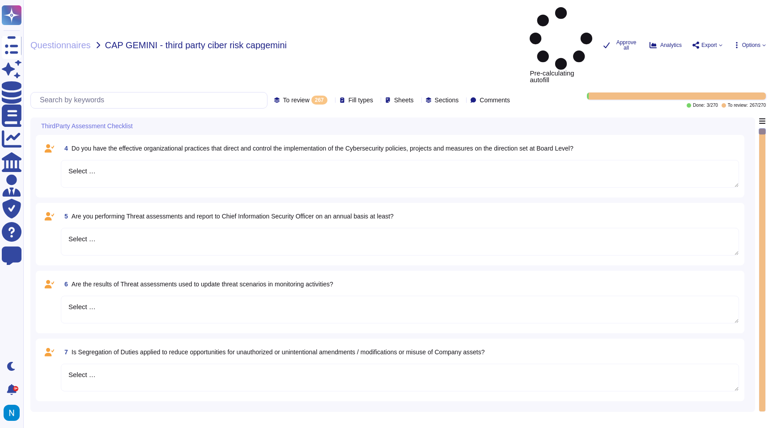 The width and height of the screenshot is (773, 428). Describe the element at coordinates (361, 100) in the screenshot. I see `span: Fill types` at that location.